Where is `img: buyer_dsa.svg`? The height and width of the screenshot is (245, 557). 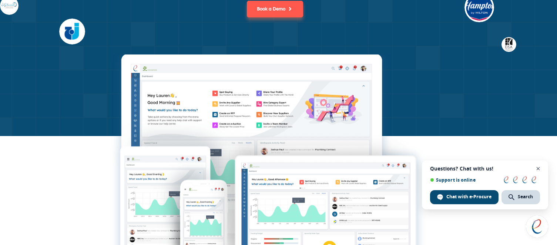
img: buyer_dsa.svg is located at coordinates (509, 42).